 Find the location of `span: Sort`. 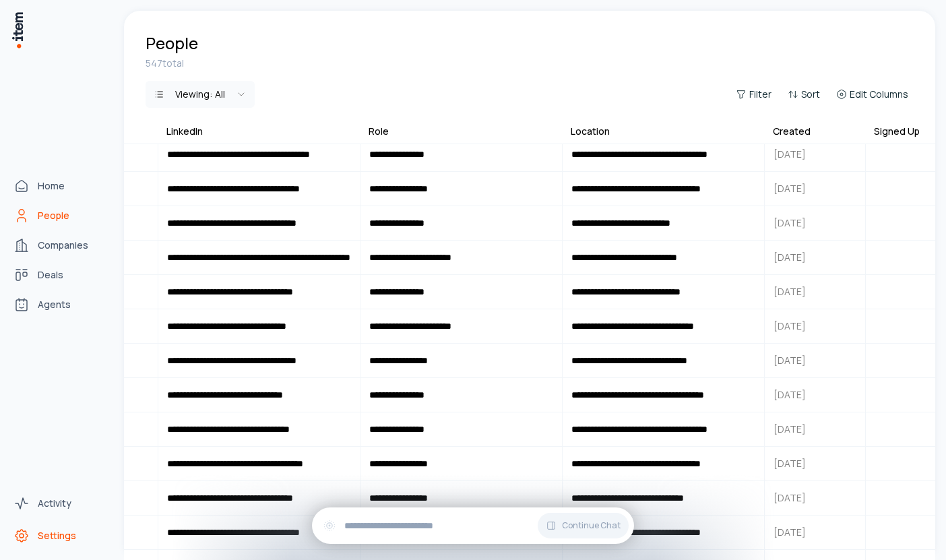

span: Sort is located at coordinates (811, 94).